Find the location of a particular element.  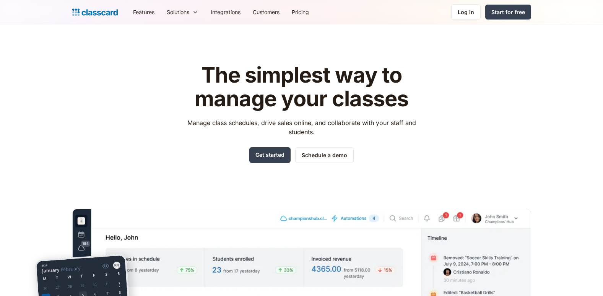

a: Schedule a demo is located at coordinates (324, 155).